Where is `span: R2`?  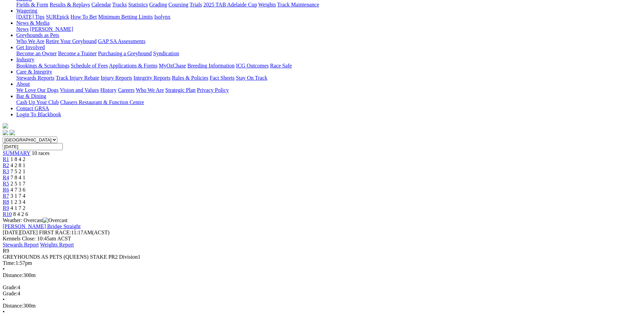 span: R2 is located at coordinates (6, 165).